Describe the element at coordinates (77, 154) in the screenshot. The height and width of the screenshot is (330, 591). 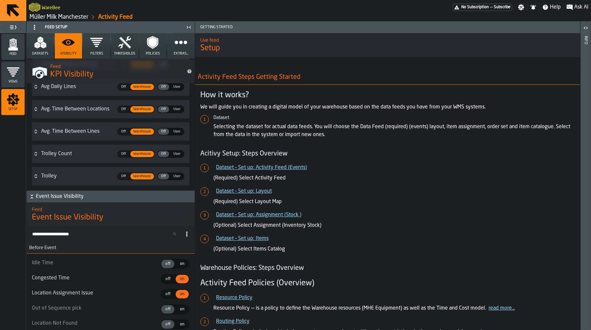
I see `div: Trolley Count` at that location.